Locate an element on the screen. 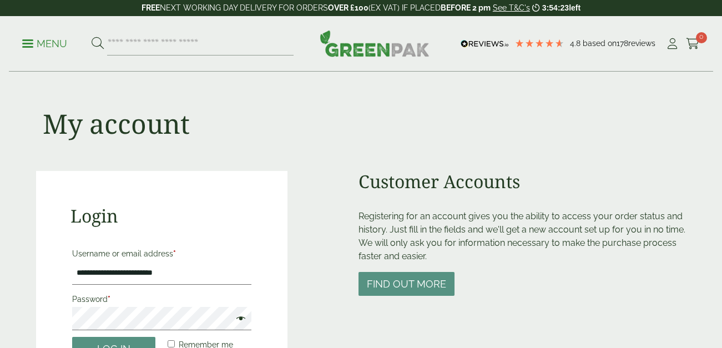 Image resolution: width=722 pixels, height=348 pixels. button: Find out more is located at coordinates (406, 283).